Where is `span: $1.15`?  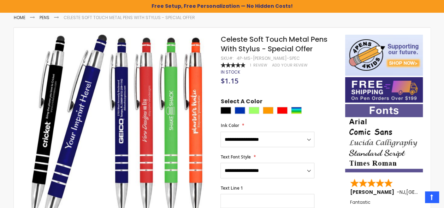
span: $1.15 is located at coordinates (229, 81).